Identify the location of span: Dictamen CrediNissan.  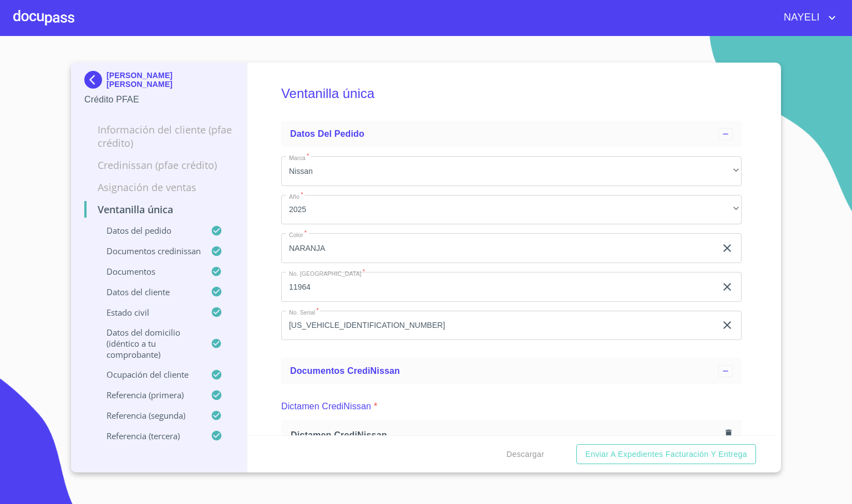
(506, 435).